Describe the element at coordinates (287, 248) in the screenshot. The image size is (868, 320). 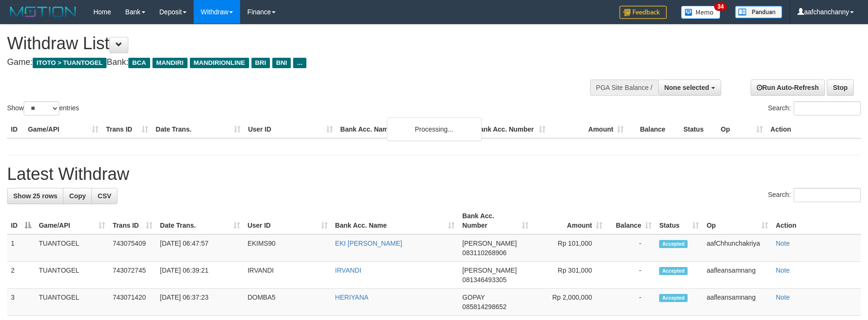
I see `td: EKIMS90` at that location.